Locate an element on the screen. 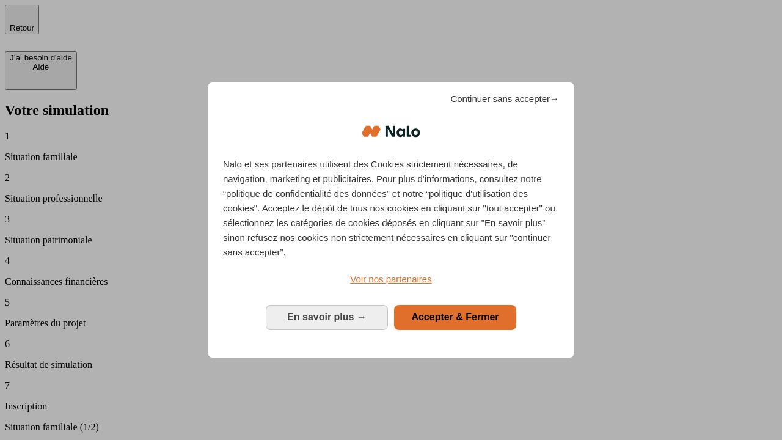 This screenshot has height=440, width=782. span: Voir nos partenaires is located at coordinates (390, 279).